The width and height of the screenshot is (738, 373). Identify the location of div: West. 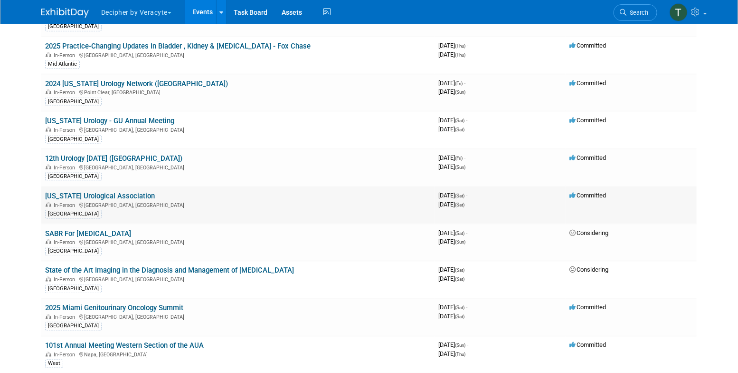
(54, 364).